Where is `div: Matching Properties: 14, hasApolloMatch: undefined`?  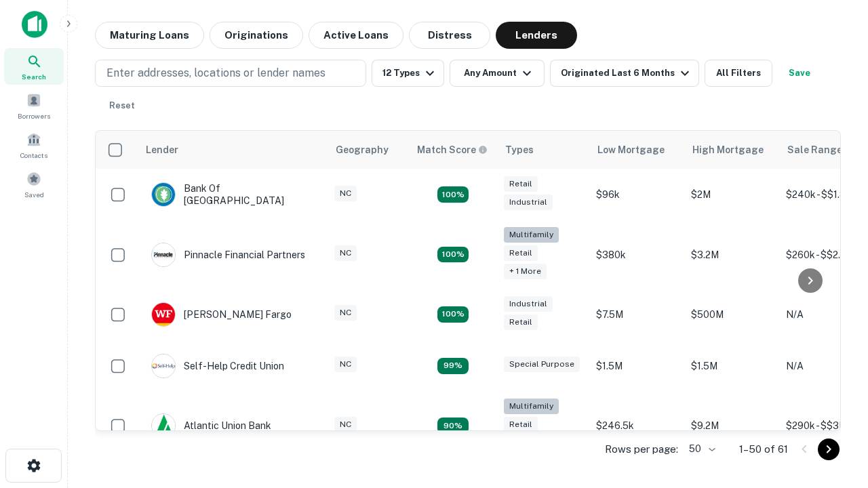 div: Matching Properties: 14, hasApolloMatch: undefined is located at coordinates (453, 314).